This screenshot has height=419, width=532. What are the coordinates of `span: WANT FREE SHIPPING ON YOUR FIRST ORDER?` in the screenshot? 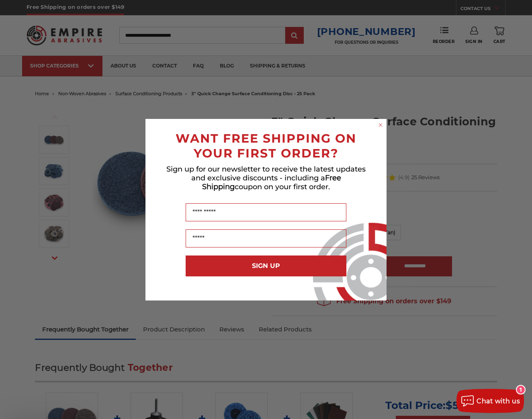 It's located at (266, 146).